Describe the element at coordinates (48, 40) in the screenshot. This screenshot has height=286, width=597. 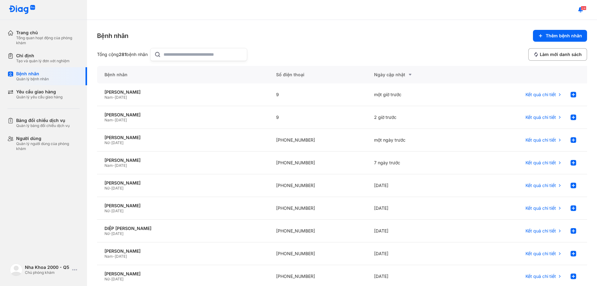
I see `div: Tổng quan hoạt động của phòng khám` at that location.